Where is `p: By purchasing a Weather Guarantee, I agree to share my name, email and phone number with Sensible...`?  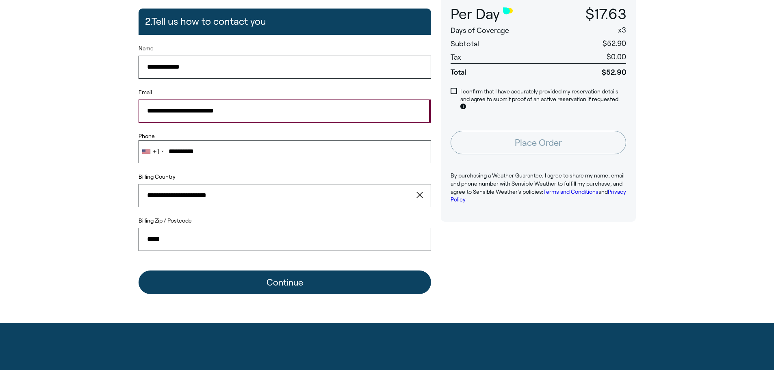 p: By purchasing a Weather Guarantee, I agree to share my name, email and phone number with Sensible... is located at coordinates (538, 188).